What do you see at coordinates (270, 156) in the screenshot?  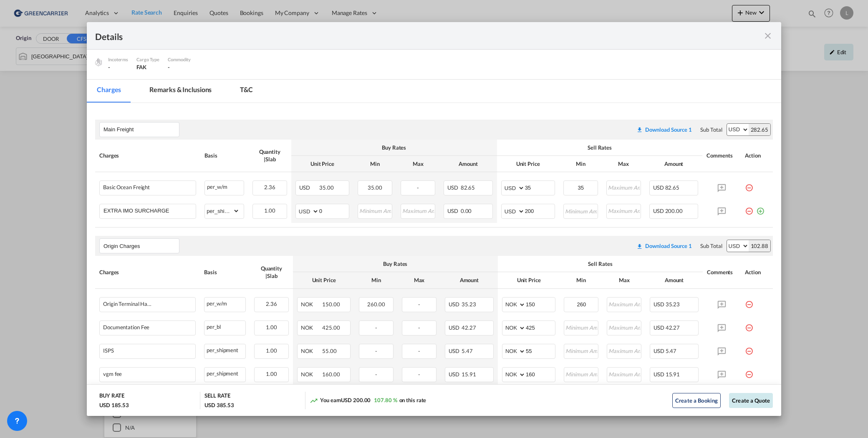 I see `div: Quantity | Slab` at bounding box center [270, 156].